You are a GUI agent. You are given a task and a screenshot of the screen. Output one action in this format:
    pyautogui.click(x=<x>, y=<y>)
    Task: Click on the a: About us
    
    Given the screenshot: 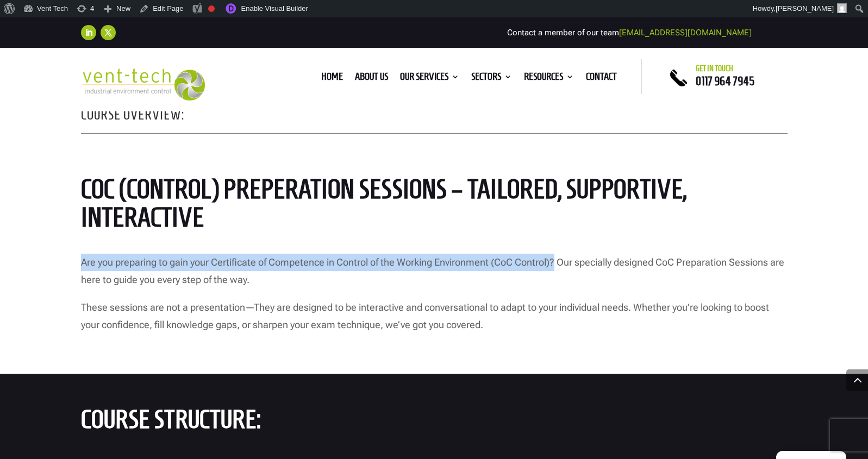 What is the action you would take?
    pyautogui.click(x=371, y=79)
    